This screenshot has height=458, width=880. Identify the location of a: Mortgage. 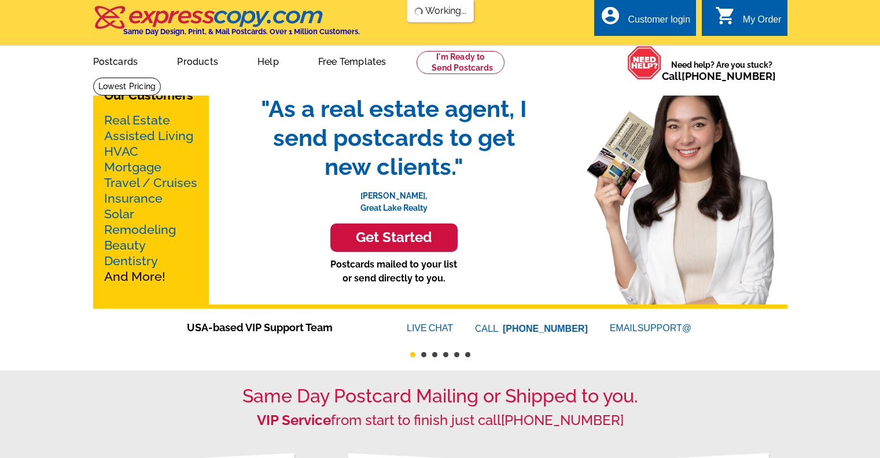
(133, 167).